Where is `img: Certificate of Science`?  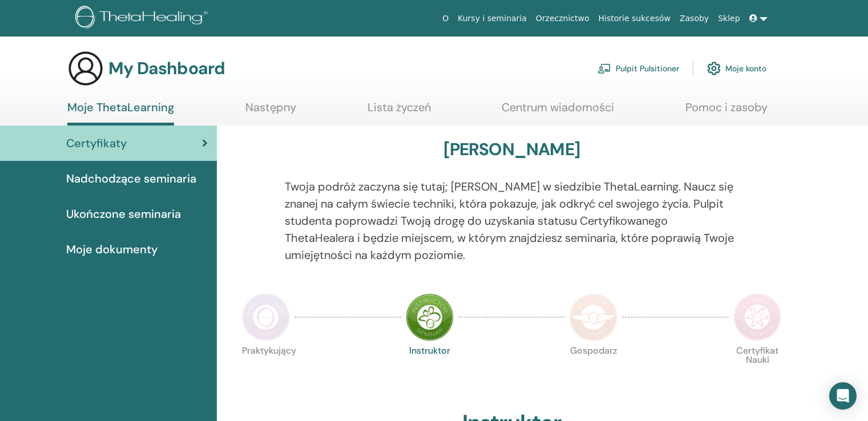 img: Certificate of Science is located at coordinates (758, 318).